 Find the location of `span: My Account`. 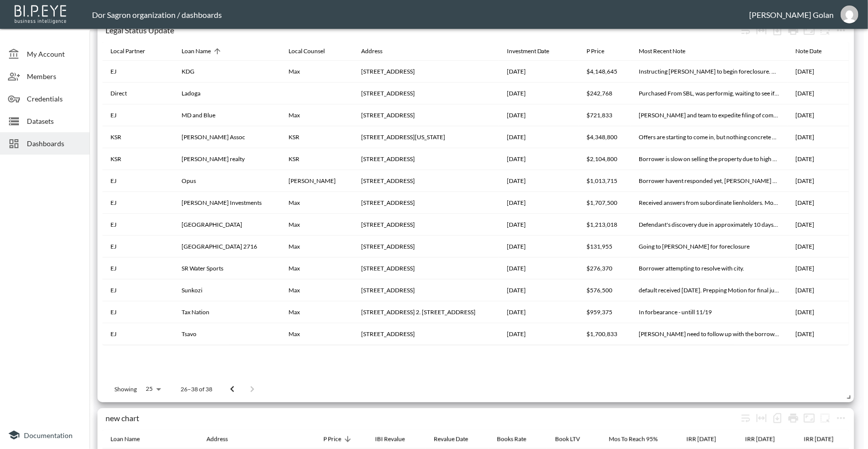

span: My Account is located at coordinates (54, 53).